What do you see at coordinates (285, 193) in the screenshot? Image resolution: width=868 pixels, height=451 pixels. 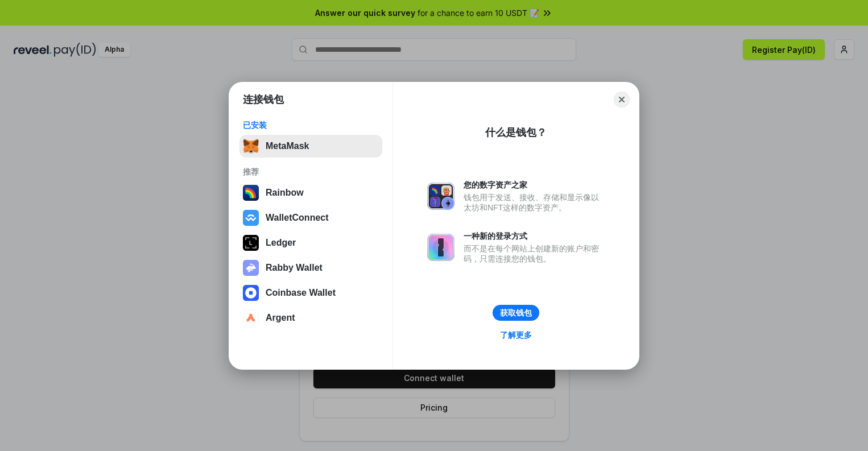 I see `div: Rainbow` at bounding box center [285, 193].